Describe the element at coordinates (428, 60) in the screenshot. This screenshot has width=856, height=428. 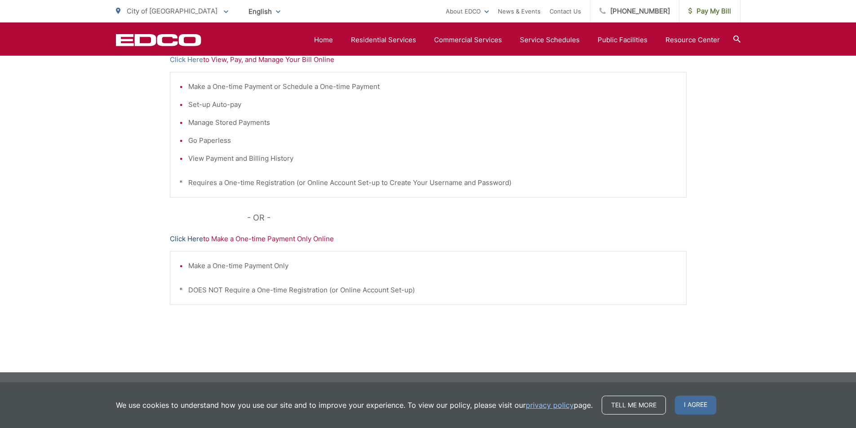
I see `p: to View, Pay, and Manage Your Bill Online` at that location.